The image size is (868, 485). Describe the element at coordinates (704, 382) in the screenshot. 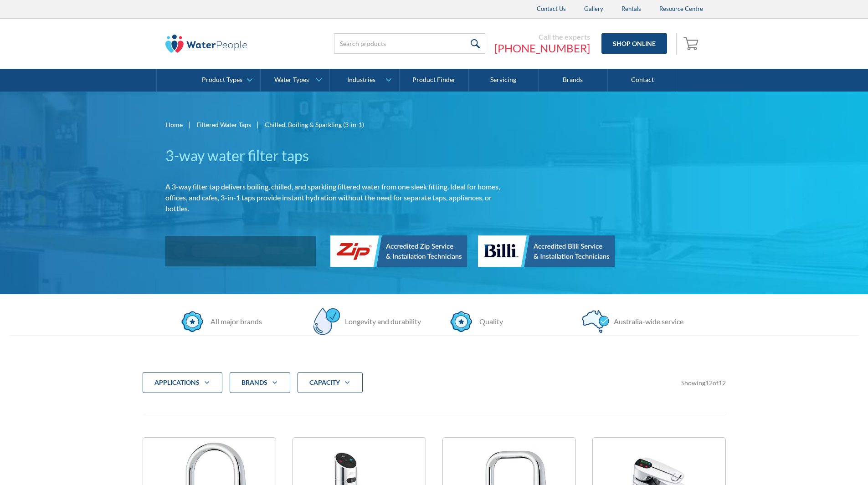

I see `div: Showing of` at that location.